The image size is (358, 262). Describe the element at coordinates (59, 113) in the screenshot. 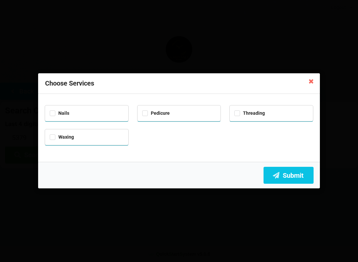

I see `label: Nails` at that location.